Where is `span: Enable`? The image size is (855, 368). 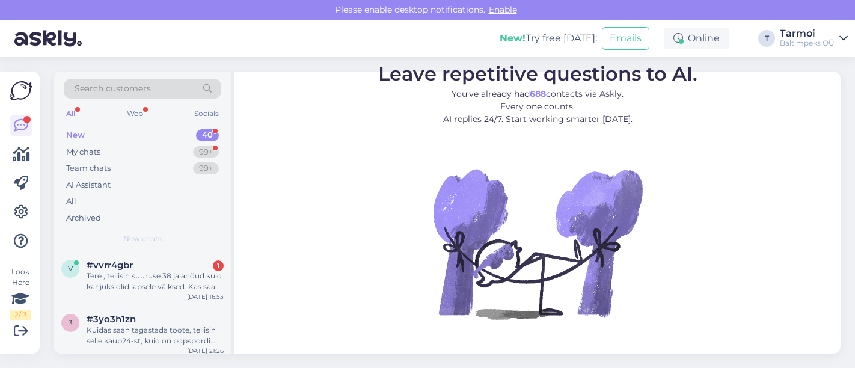 span: Enable is located at coordinates (503, 10).